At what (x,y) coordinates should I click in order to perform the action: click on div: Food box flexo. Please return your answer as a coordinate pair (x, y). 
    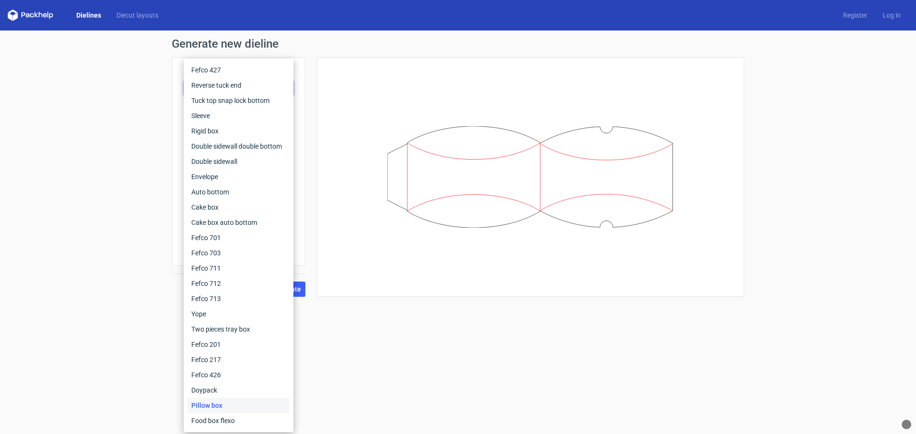
    Looking at the image, I should click on (238, 421).